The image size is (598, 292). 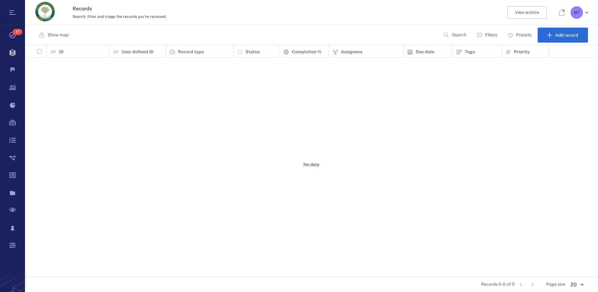 I want to click on p: Presets, so click(x=524, y=35).